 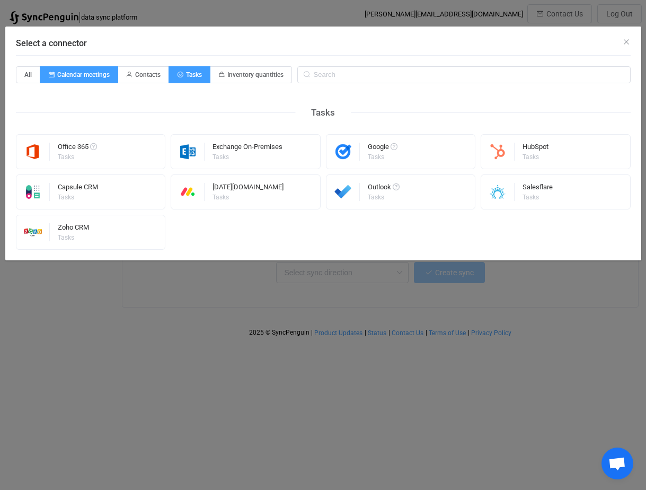 What do you see at coordinates (33, 152) in the screenshot?
I see `img: microsoft365.png` at bounding box center [33, 152].